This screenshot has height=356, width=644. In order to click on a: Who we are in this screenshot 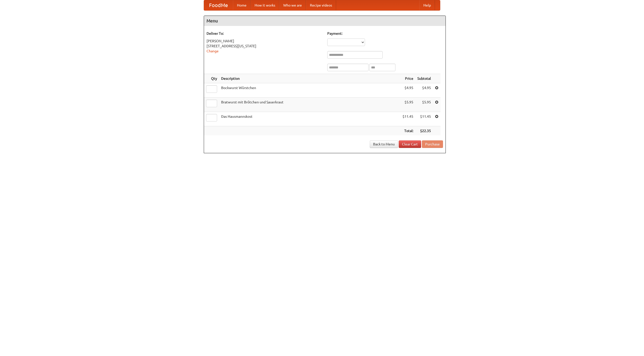, I will do `click(293, 5)`.